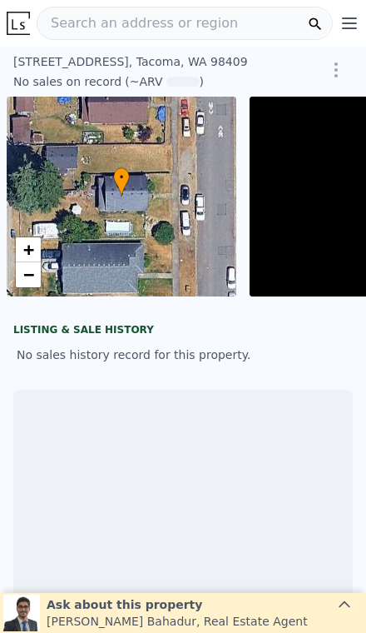 The height and width of the screenshot is (633, 366). I want to click on button: Show Options, so click(336, 70).